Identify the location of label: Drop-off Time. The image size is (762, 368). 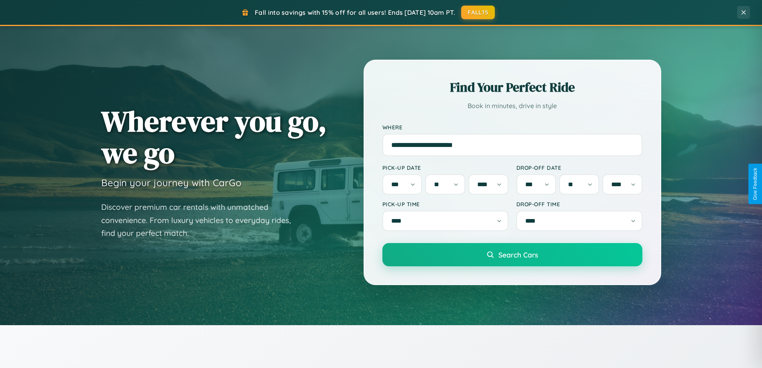
(580, 204).